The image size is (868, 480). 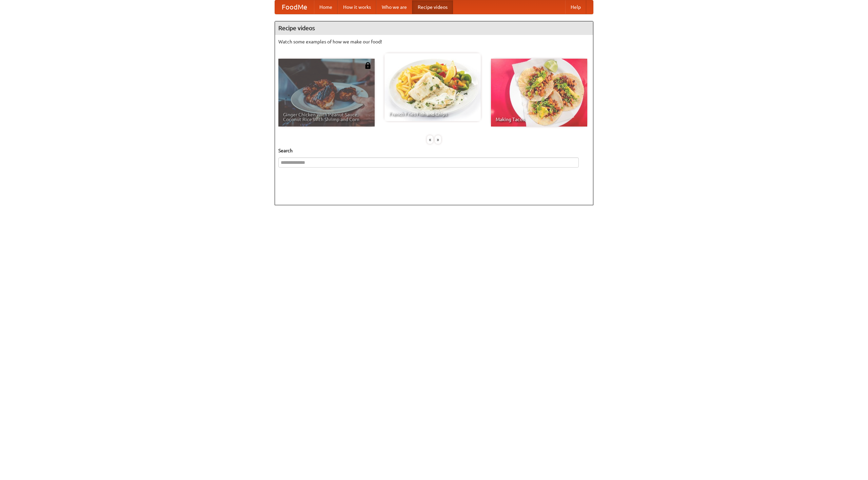 I want to click on h5: Search, so click(x=434, y=151).